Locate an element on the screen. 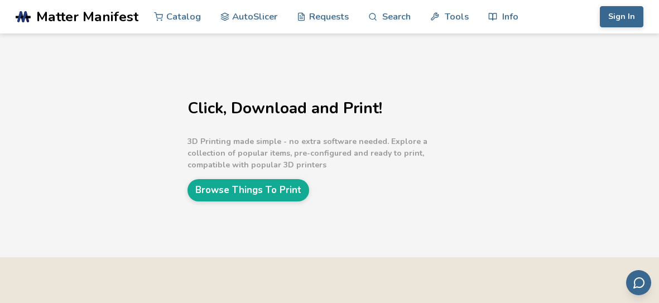 This screenshot has height=303, width=659. span: Matter Manifest is located at coordinates (87, 17).